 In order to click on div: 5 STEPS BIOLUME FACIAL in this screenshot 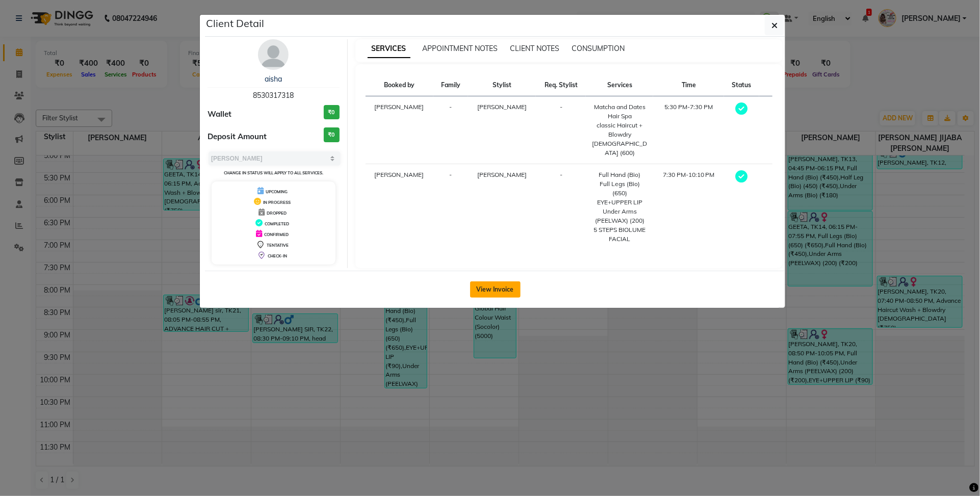, I will do `click(620, 234)`.